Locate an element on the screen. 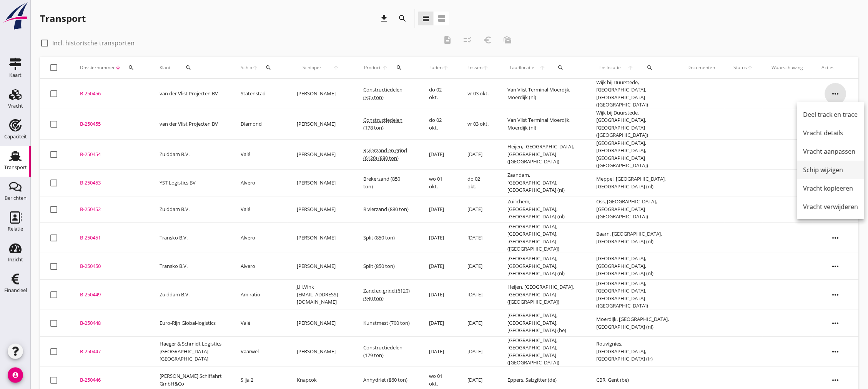 The width and height of the screenshot is (868, 389). td: wo 01 okt. is located at coordinates (439, 182).